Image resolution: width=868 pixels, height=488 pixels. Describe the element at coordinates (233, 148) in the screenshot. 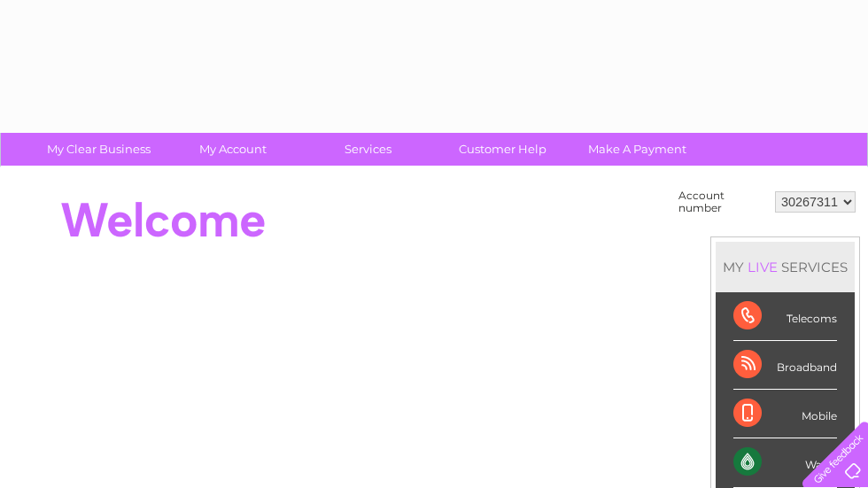

I see `a: My Account` at that location.